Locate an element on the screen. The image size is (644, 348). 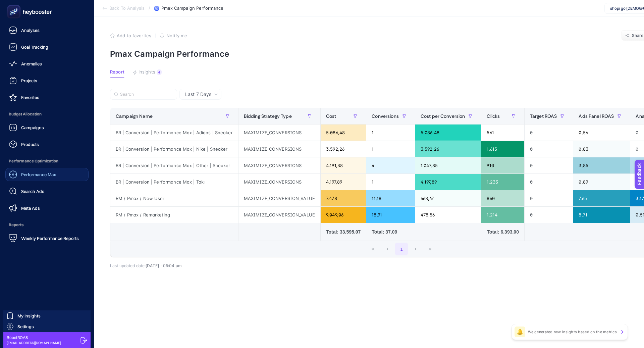
button: Notify me is located at coordinates (173, 35).